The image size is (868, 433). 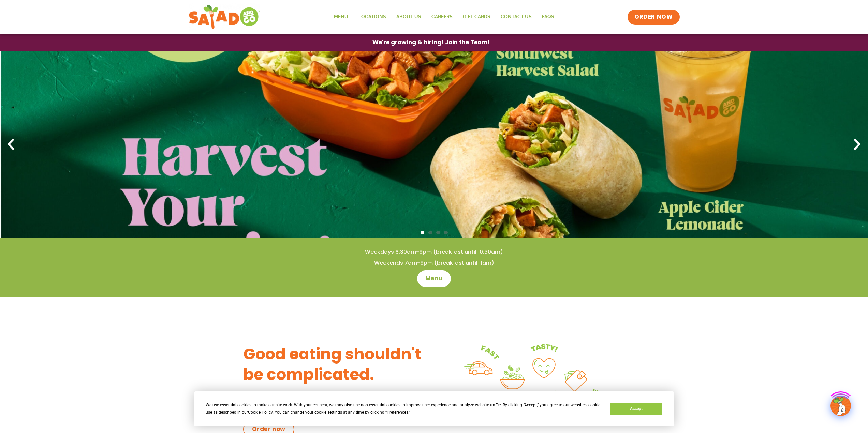 I want to click on div: Cookie Consent Prompt, so click(x=434, y=409).